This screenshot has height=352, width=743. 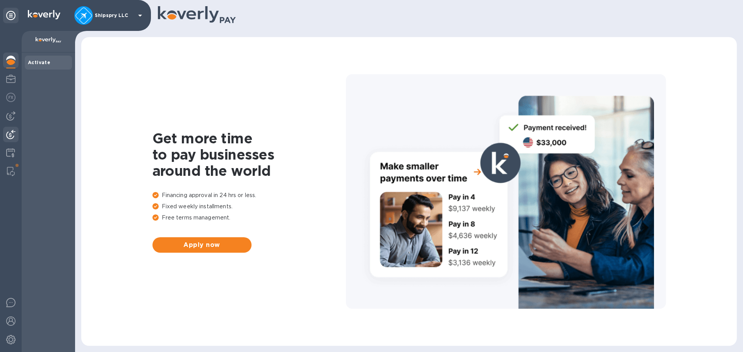 I want to click on img: Credit hub, so click(x=10, y=153).